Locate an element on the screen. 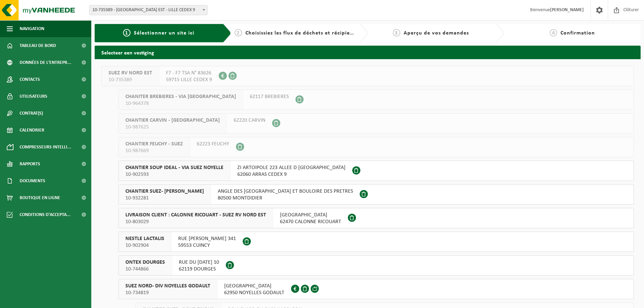 Image resolution: width=644 pixels, height=308 pixels. span: Boutique en ligne is located at coordinates (40, 198).